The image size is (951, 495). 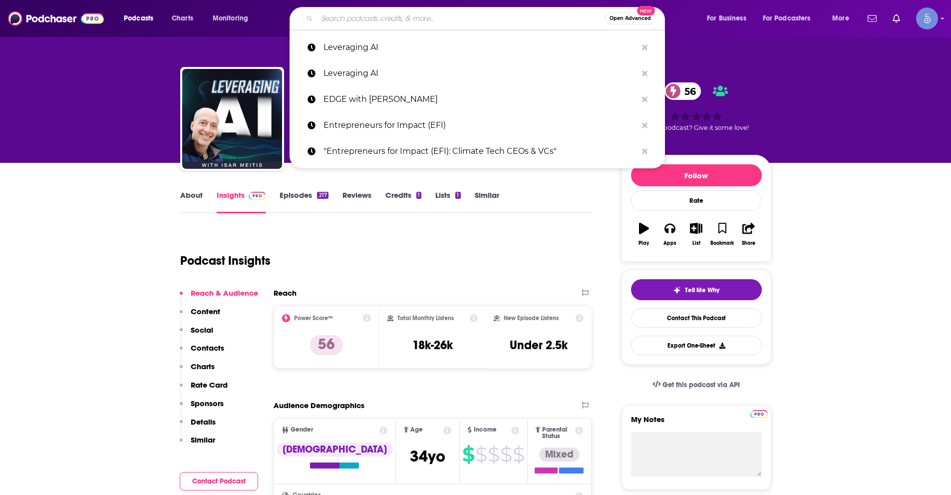 What do you see at coordinates (787, 18) in the screenshot?
I see `span: For Podcasters` at bounding box center [787, 18].